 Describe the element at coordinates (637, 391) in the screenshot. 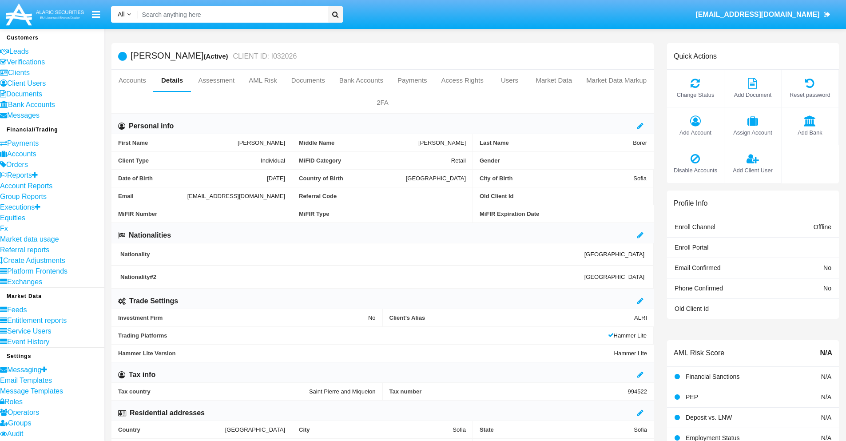

I see `span: 994522` at that location.